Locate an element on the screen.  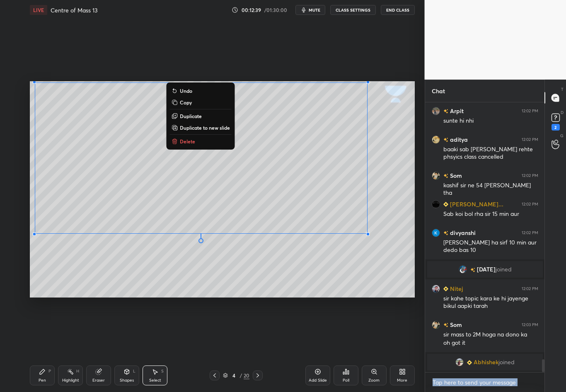
button: CLASS SETTINGS is located at coordinates (353, 10).